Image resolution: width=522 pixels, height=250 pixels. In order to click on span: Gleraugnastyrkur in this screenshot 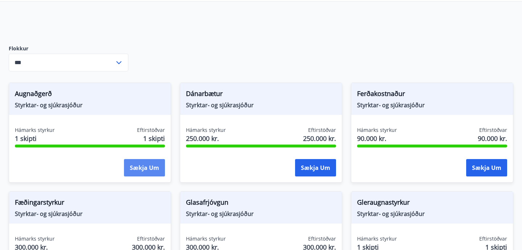, I will do `click(432, 204)`.